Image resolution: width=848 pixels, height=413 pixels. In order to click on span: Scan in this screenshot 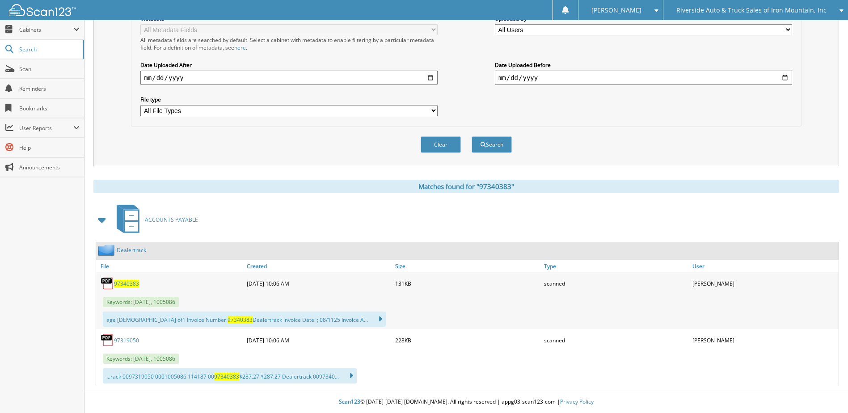, I will do `click(49, 69)`.